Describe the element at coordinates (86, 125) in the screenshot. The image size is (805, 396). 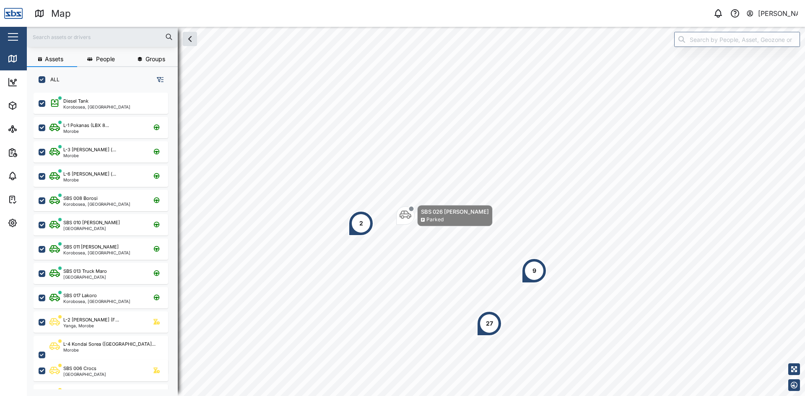
I see `div: L-1 Pokanas (LBX 8...` at that location.